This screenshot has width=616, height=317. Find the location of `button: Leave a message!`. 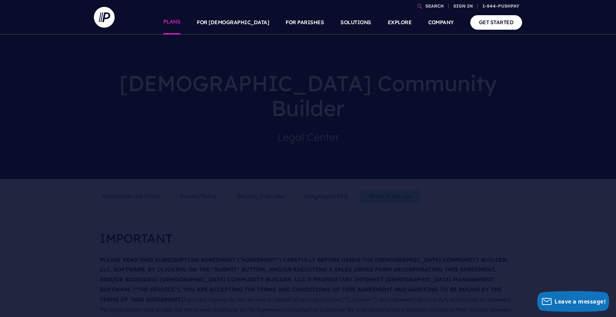

button: Leave a message! is located at coordinates (573, 301).